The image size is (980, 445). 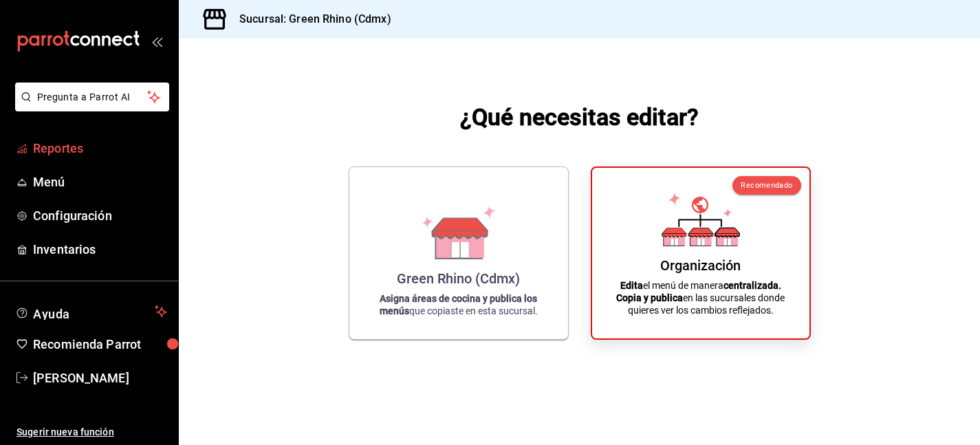 What do you see at coordinates (701, 298) in the screenshot?
I see `p: el menú de manera en las sucursales donde quieres ver los cambios reflejados.` at bounding box center [701, 298].